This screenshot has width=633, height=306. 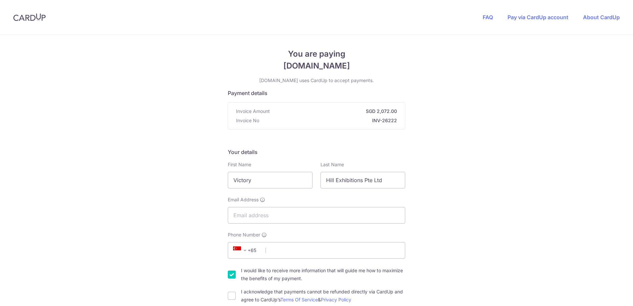 What do you see at coordinates (317, 215) in the screenshot?
I see `input: Email address` at bounding box center [317, 215].